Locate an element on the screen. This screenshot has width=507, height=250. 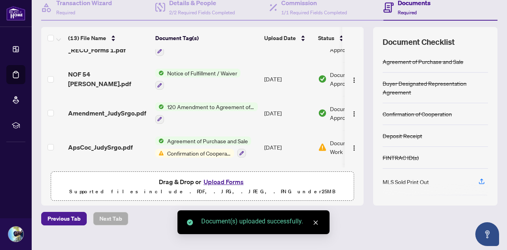
span: 1/1 Required Fields Completed is located at coordinates (314, 12).